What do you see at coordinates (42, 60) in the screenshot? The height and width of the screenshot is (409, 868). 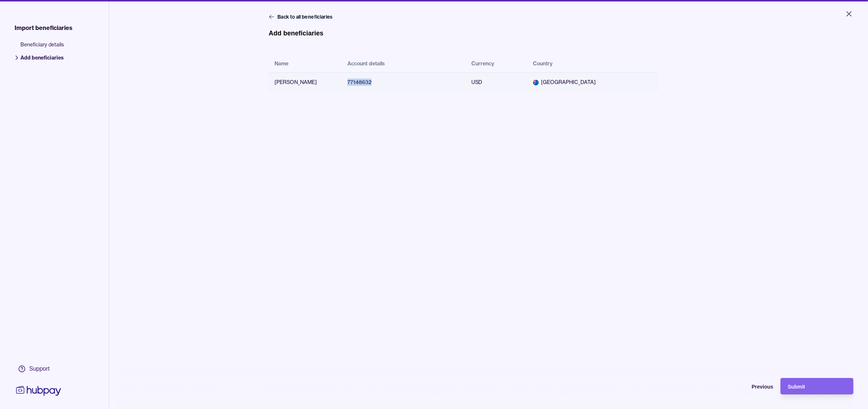 I see `span: Add beneficiaries` at bounding box center [42, 60].